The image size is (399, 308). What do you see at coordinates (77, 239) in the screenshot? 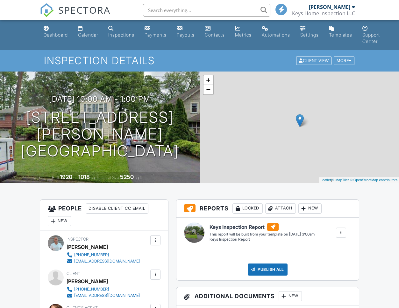
I see `span: Inspector` at bounding box center [77, 239].